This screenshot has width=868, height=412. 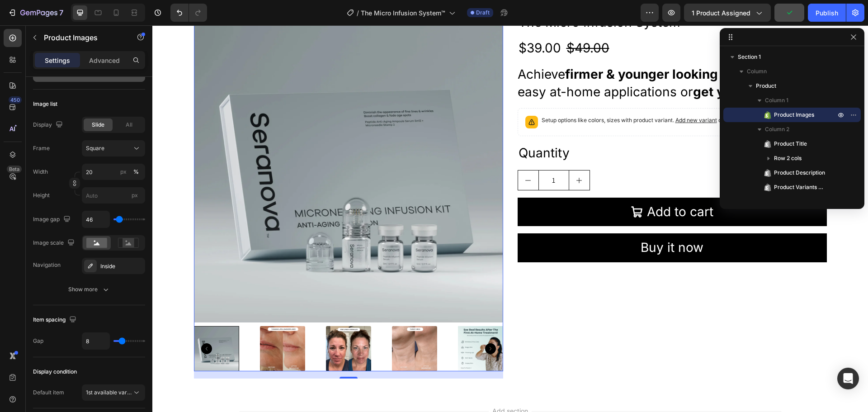 I want to click on div: Undo/Redo, so click(x=189, y=13).